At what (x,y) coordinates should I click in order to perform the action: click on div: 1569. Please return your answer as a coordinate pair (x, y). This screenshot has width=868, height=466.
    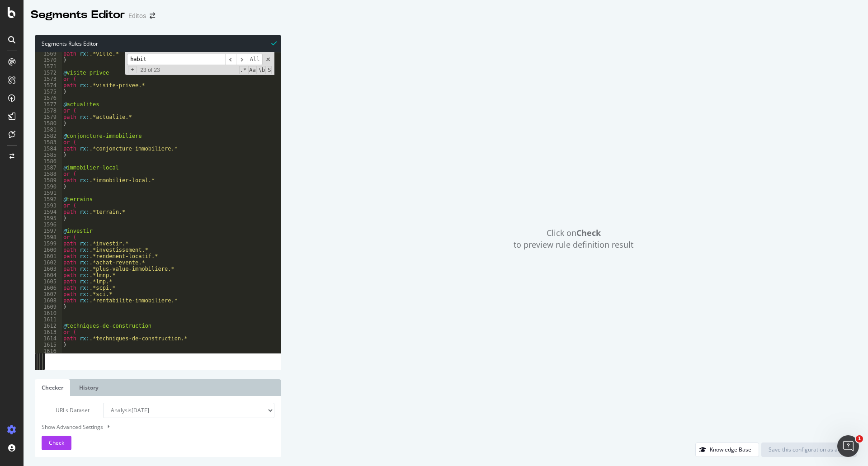
    Looking at the image, I should click on (48, 54).